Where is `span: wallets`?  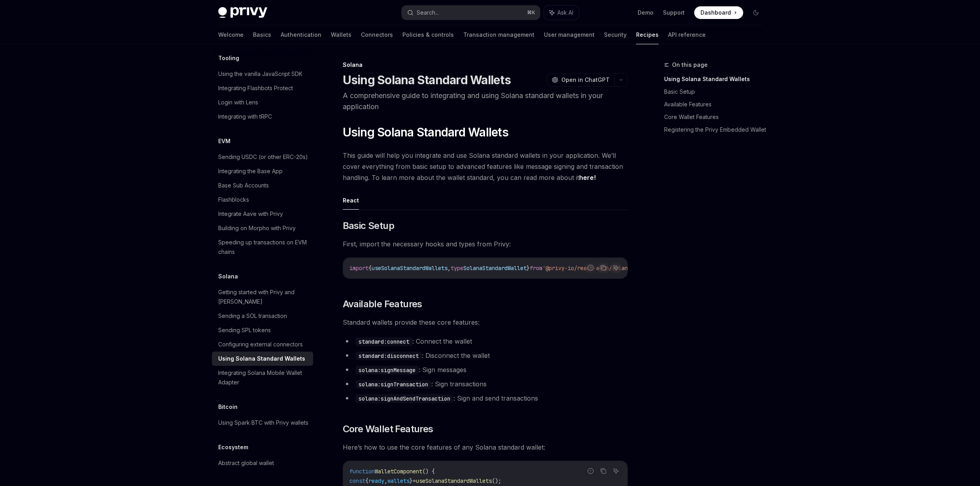
span: wallets is located at coordinates (399, 480).